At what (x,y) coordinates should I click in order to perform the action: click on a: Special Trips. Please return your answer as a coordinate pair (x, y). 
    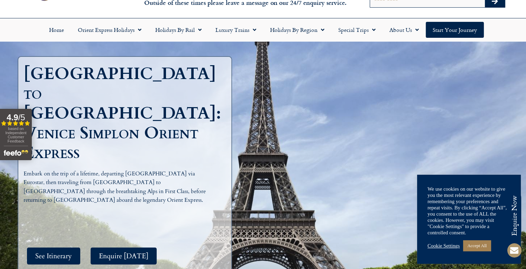
    Looking at the image, I should click on (357, 30).